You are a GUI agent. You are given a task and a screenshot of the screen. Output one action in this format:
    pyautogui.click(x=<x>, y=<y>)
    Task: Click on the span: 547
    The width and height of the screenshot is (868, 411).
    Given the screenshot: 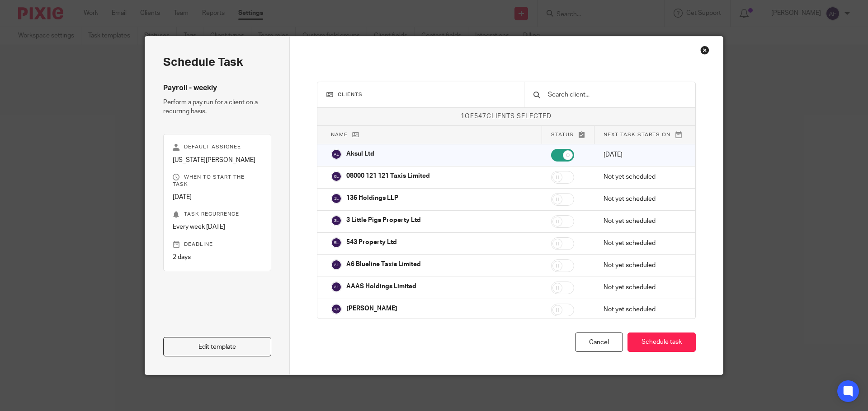 What is the action you would take?
    pyautogui.click(x=480, y=117)
    